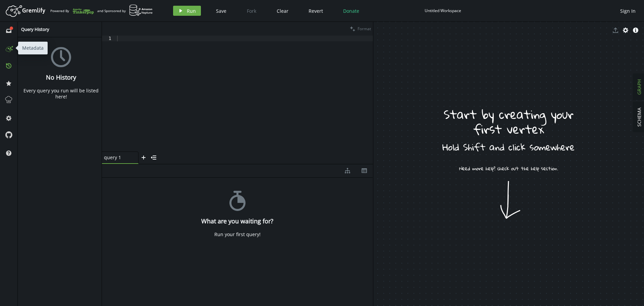 The width and height of the screenshot is (644, 306). I want to click on span: Revert, so click(316, 11).